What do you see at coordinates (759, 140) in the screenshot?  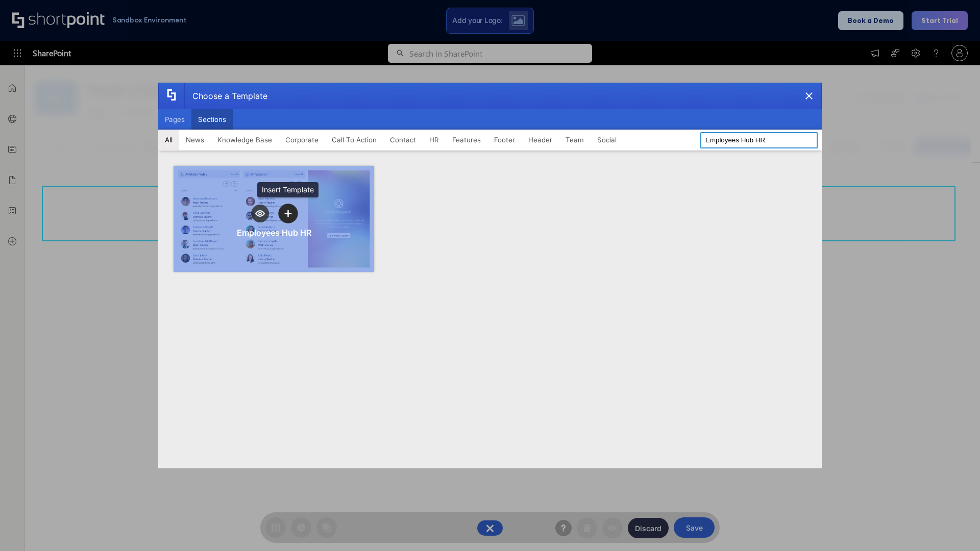 I see `input: Search` at bounding box center [759, 140].